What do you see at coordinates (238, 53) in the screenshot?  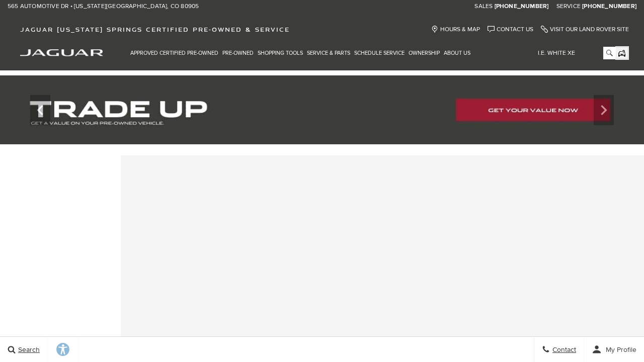 I see `a: Pre-Owned` at bounding box center [238, 53].